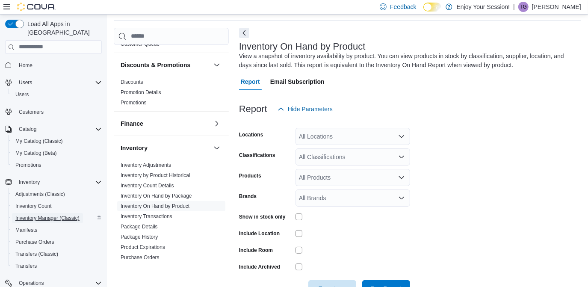  I want to click on h3: Discounts & Promotions, so click(155, 65).